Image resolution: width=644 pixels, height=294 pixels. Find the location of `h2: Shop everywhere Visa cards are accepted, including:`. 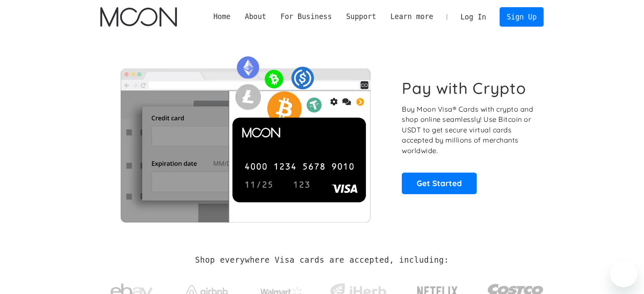

h2: Shop everywhere Visa cards are accepted, including: is located at coordinates (322, 260).